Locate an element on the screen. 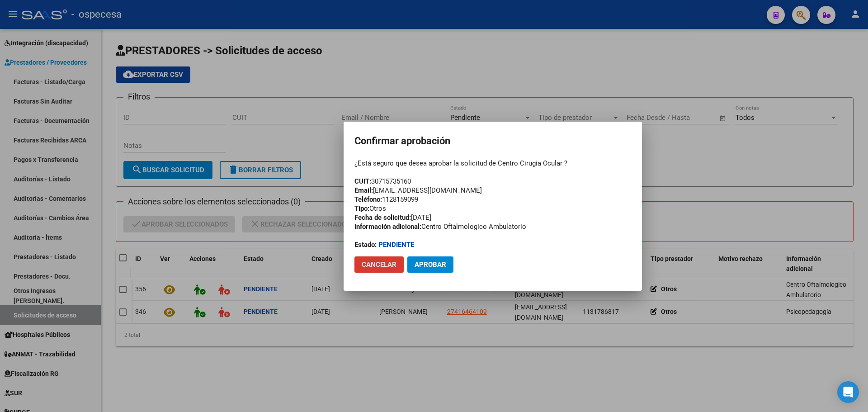  span: Cancelar is located at coordinates (379, 264).